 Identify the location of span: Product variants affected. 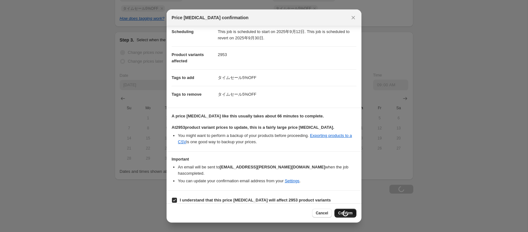
(188, 58).